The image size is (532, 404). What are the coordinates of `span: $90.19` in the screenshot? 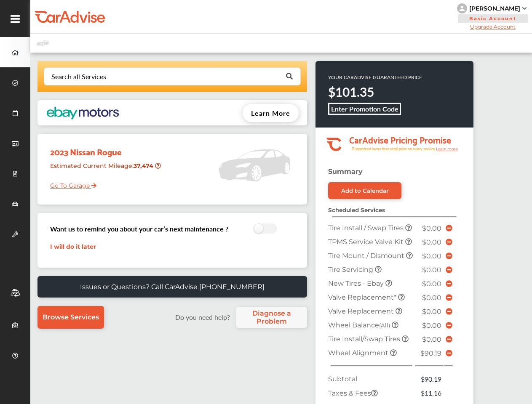 It's located at (431, 353).